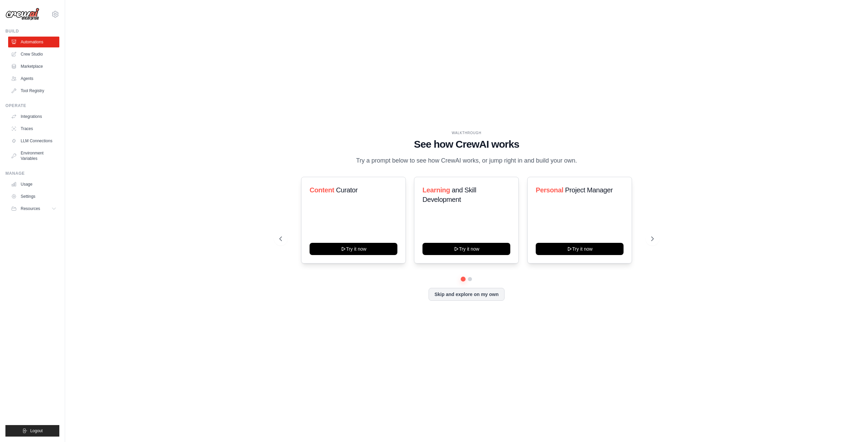  What do you see at coordinates (33, 156) in the screenshot?
I see `a: Environment Variables` at bounding box center [33, 156].